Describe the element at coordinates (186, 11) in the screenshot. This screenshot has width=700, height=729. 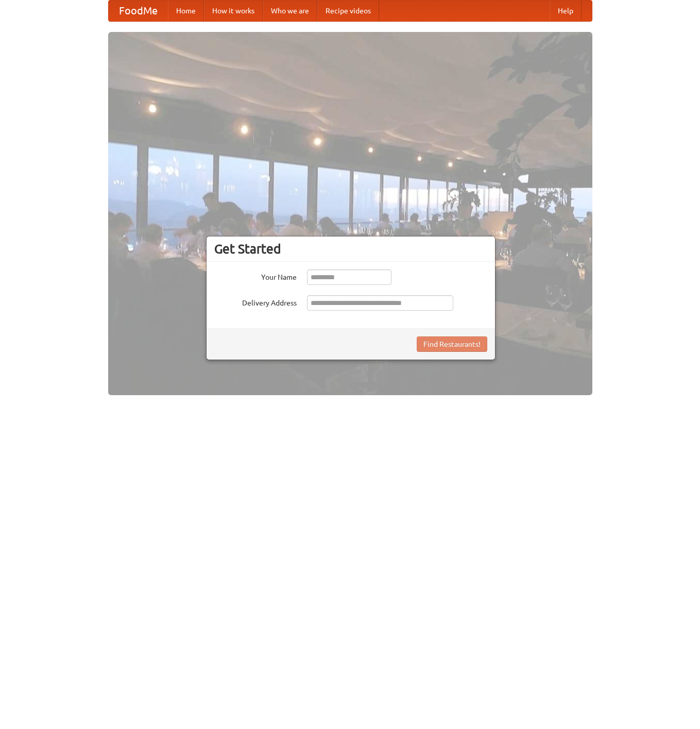
I see `a: Home` at that location.